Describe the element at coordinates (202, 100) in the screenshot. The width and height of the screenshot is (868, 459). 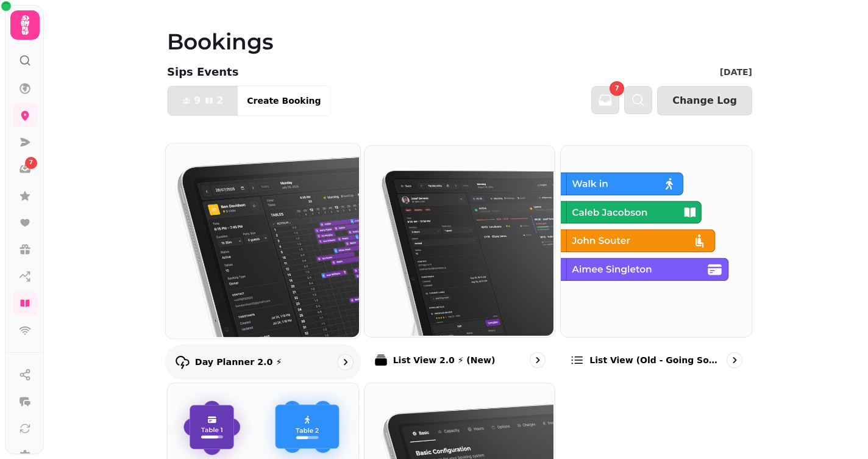
I see `button: 92` at that location.